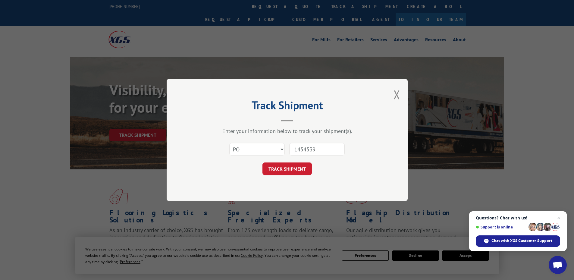 This screenshot has width=574, height=280. I want to click on span: Support is online, so click(501, 227).